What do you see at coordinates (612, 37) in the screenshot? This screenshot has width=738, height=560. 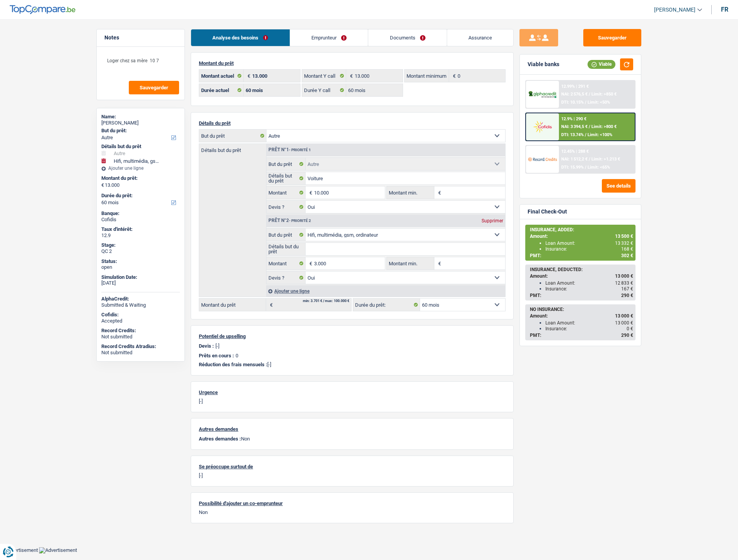 I see `button: Sauvegarder` at bounding box center [612, 37].